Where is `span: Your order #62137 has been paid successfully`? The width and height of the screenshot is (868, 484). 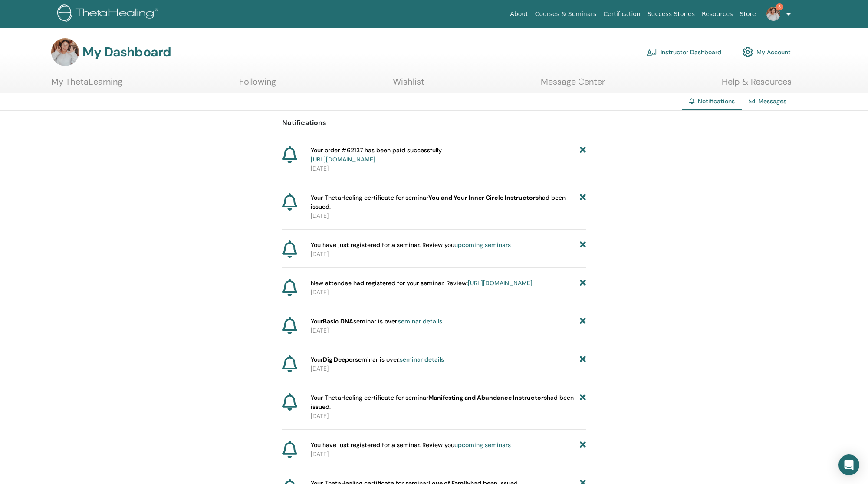 span: Your order #62137 has been paid successfully is located at coordinates (376, 155).